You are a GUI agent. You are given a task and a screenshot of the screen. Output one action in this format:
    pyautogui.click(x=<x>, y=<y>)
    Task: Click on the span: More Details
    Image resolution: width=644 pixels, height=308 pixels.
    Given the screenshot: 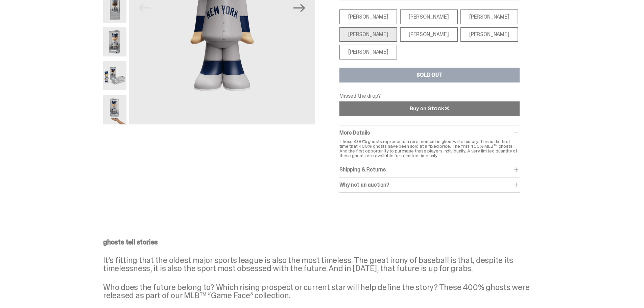 What is the action you would take?
    pyautogui.click(x=355, y=132)
    